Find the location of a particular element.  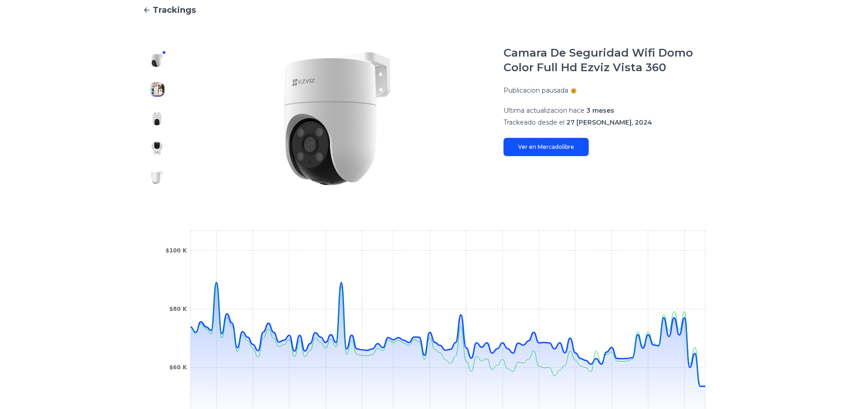

a: Ver en Mercadolibre is located at coordinates (546, 147).